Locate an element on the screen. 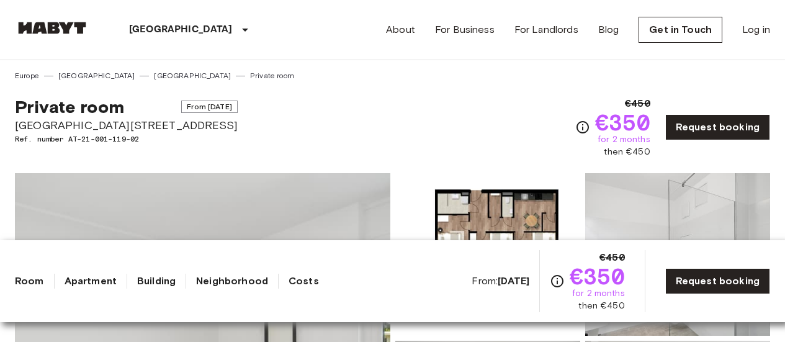 The height and width of the screenshot is (342, 785). a: For Business is located at coordinates (465, 30).